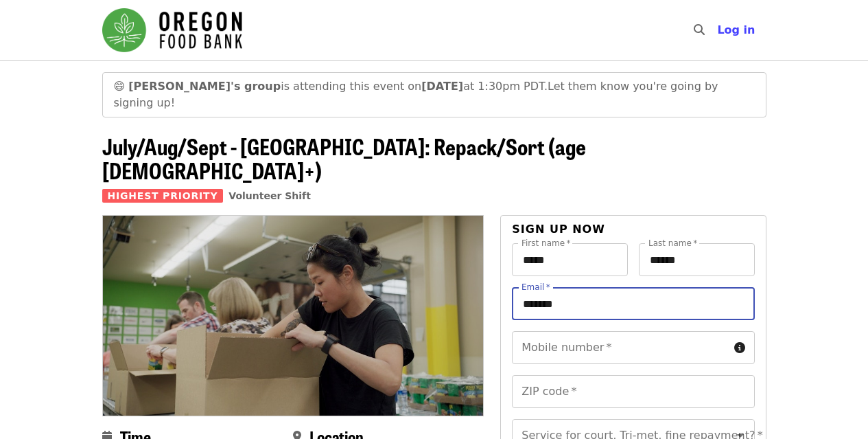  Describe the element at coordinates (536, 287) in the screenshot. I see `label: Email` at that location.